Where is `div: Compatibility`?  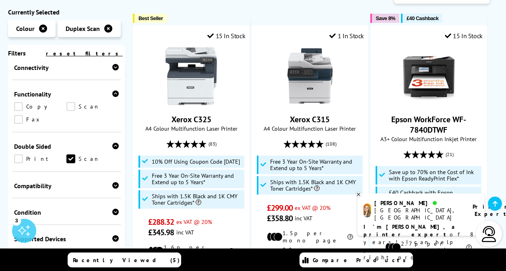 div: Compatibility is located at coordinates (66, 186).